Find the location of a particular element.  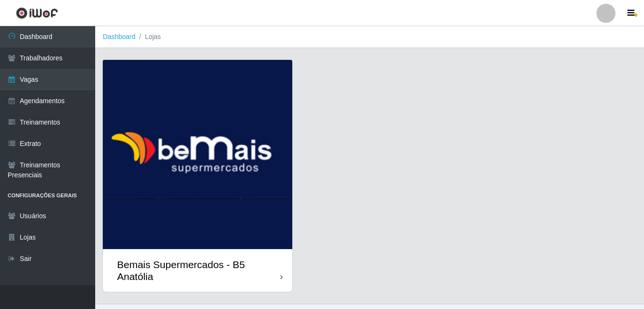

div: Bemais Supermercados - B5 Anatólia is located at coordinates (198, 271).